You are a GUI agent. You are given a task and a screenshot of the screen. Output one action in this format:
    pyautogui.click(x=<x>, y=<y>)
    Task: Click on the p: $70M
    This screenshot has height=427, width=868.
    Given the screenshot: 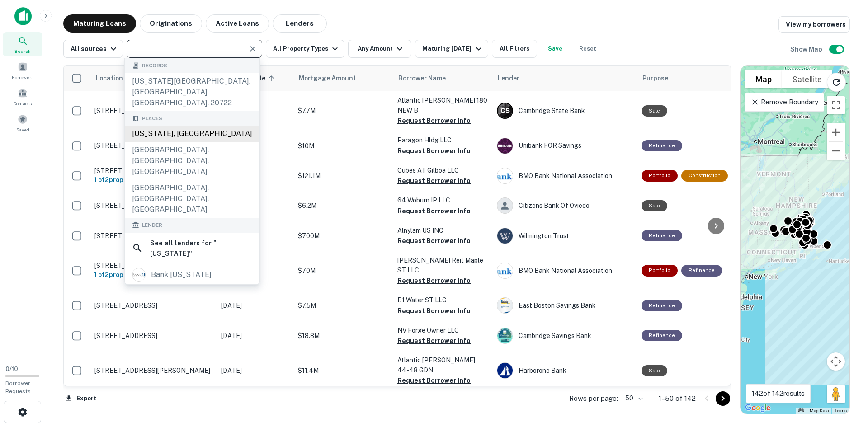 What is the action you would take?
    pyautogui.click(x=343, y=271)
    